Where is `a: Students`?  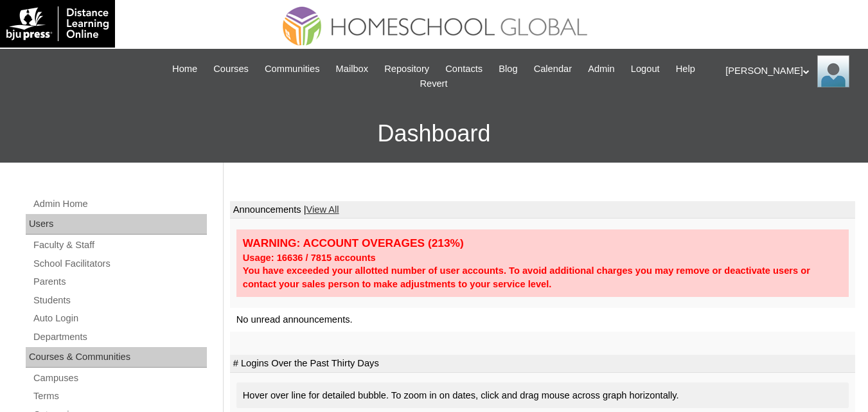
a: Students is located at coordinates (120, 300).